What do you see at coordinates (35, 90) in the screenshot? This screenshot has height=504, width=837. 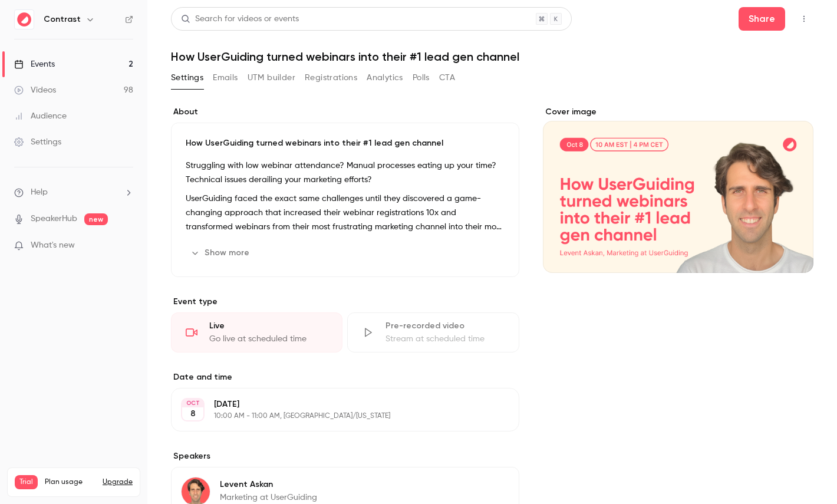 I see `div: Videos` at bounding box center [35, 90].